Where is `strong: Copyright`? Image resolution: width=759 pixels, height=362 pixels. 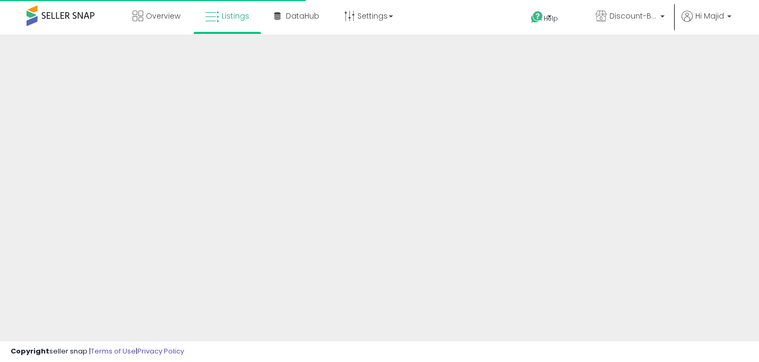 strong: Copyright is located at coordinates (30, 351).